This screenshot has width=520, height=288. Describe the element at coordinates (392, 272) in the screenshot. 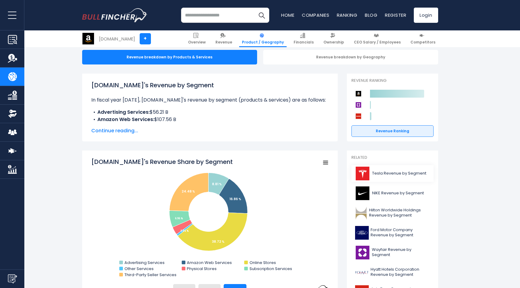

I see `a: Hyatt Hotels Corporation Revenue by Segment` at that location.